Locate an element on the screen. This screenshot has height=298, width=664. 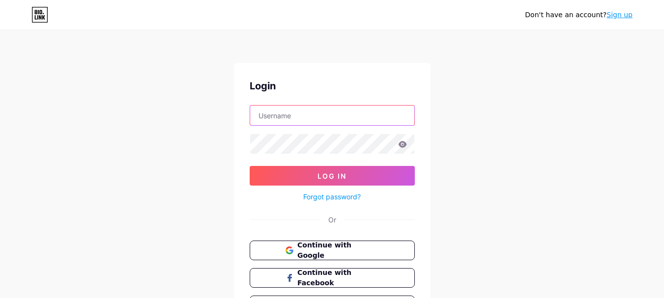
div: Or is located at coordinates (332, 220).